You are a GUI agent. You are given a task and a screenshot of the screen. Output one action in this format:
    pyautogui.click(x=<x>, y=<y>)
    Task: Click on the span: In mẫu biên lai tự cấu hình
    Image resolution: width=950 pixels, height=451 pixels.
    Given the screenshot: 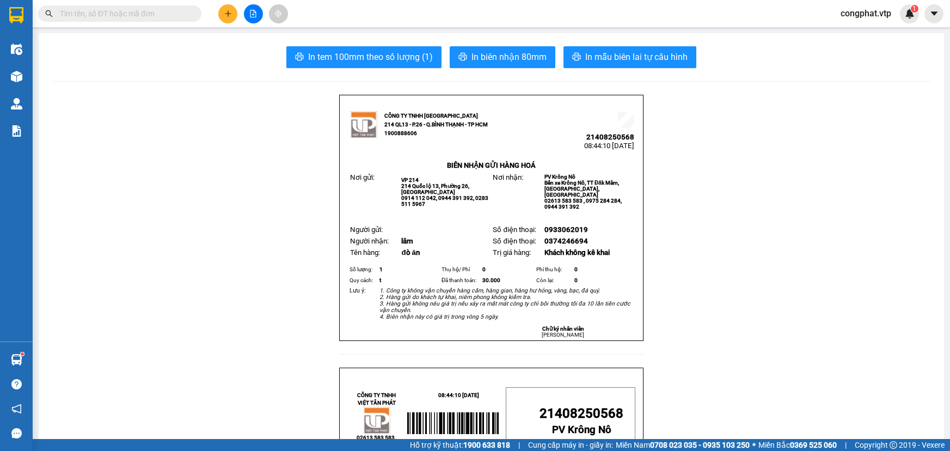 What is the action you would take?
    pyautogui.click(x=637, y=57)
    